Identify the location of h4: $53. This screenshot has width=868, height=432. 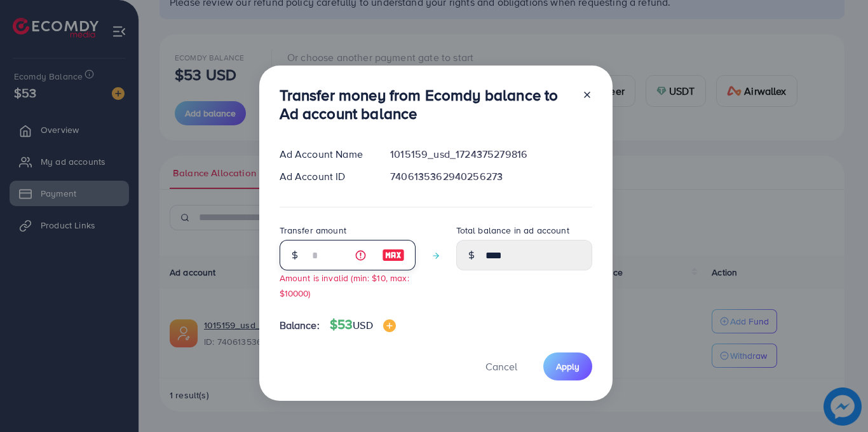
(363, 324).